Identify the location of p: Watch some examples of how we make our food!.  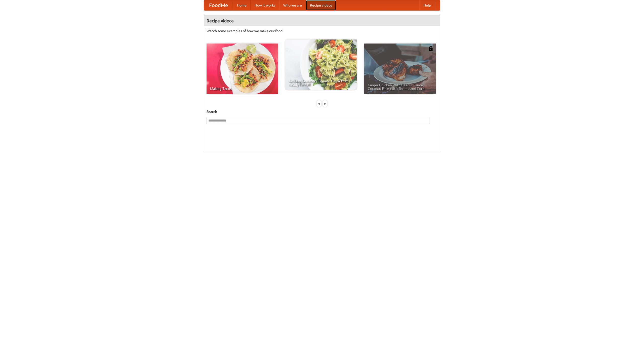
(322, 31).